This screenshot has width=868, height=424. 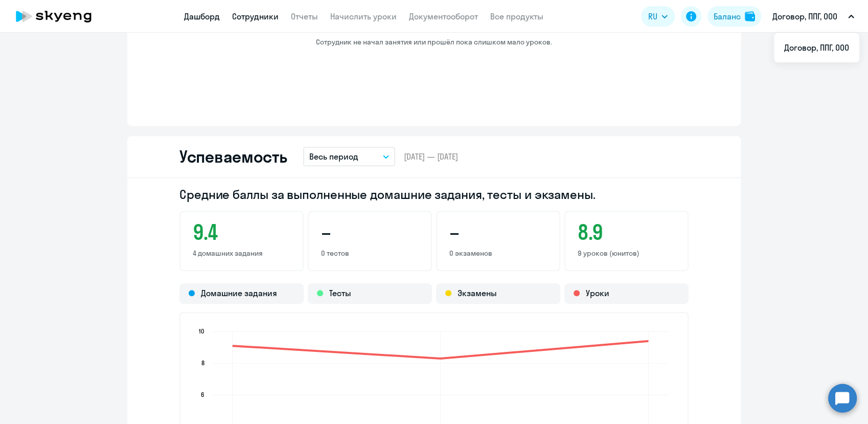 What do you see at coordinates (370, 294) in the screenshot?
I see `div: Тесты` at bounding box center [370, 294].